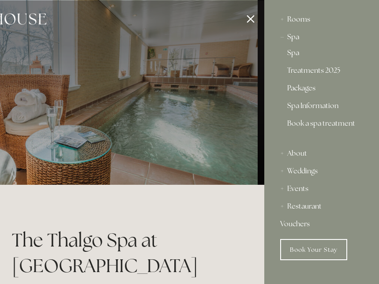 This screenshot has width=379, height=284. I want to click on a: Book a spa treatment, so click(322, 127).